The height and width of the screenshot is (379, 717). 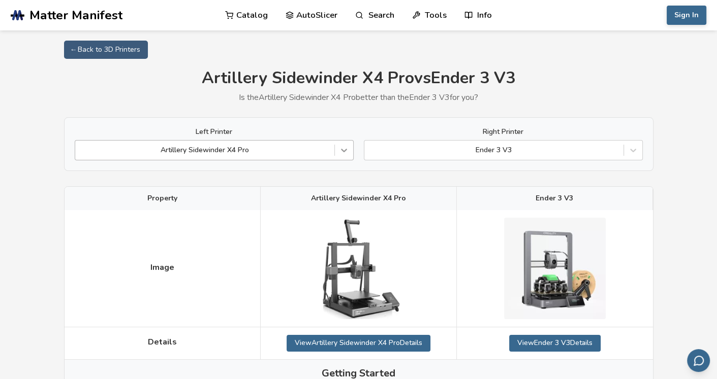 I want to click on span: Details, so click(x=162, y=342).